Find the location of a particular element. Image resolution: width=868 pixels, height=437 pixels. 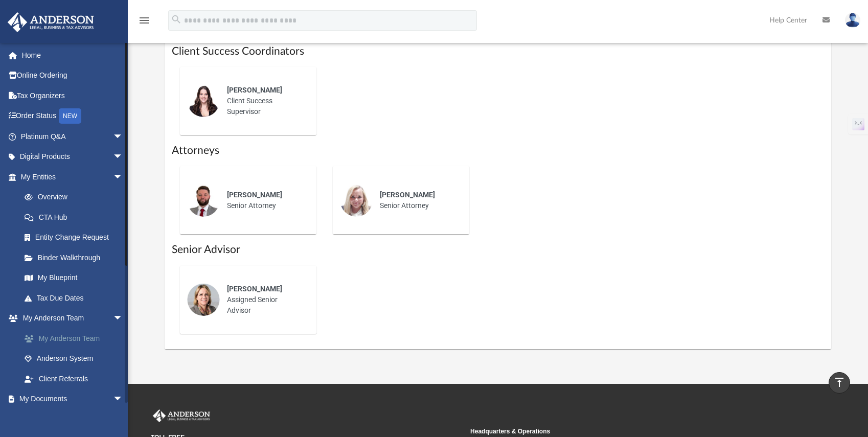

i: menu is located at coordinates (144, 20).